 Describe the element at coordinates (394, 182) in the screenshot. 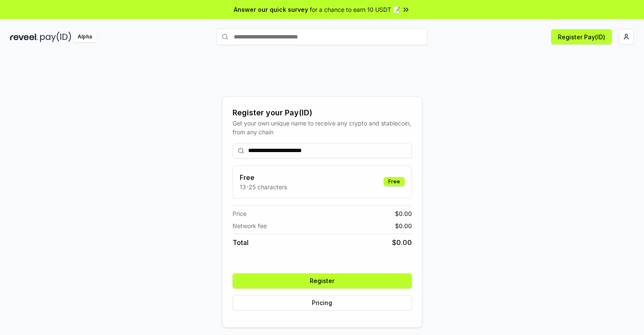

I see `div: Free` at that location.